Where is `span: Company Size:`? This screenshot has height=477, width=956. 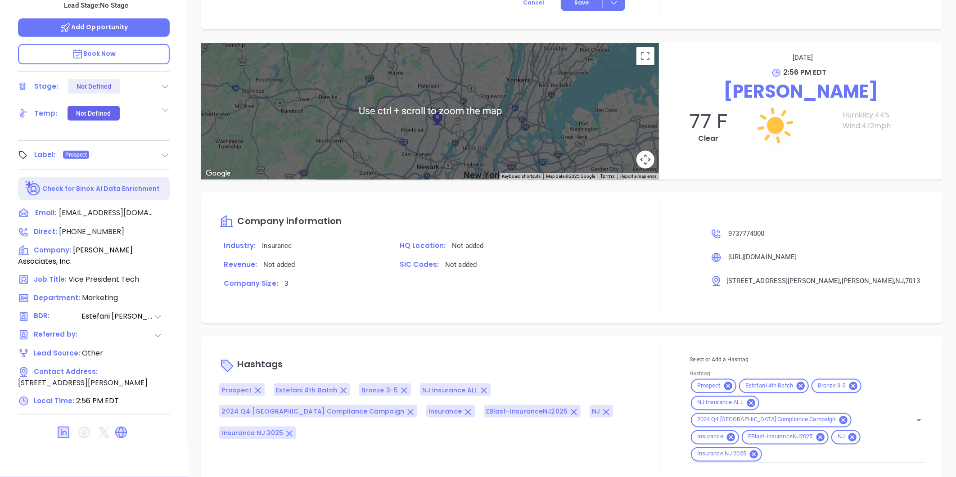 span: Company Size: is located at coordinates (251, 283).